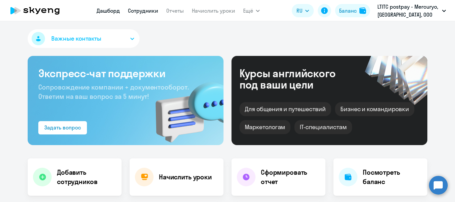 The width and height of the screenshot is (455, 202). I want to click on div: IT-специалистам, so click(323, 127).